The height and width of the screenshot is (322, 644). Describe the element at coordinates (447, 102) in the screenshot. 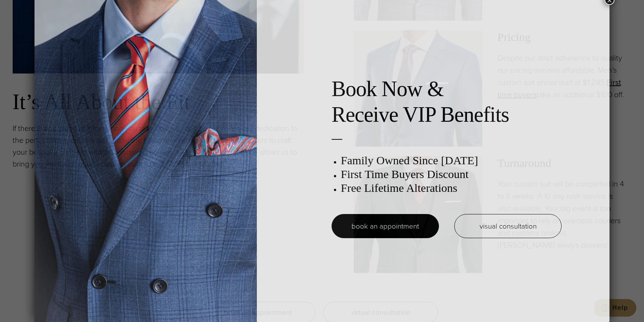

I see `h2: Book Now & Receive VIP Benefits` at that location.